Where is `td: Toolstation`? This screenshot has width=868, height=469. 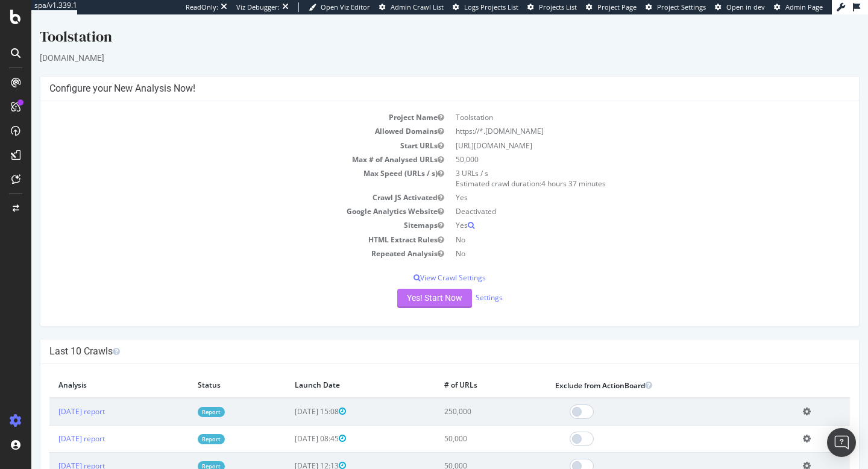
td: Toolstation is located at coordinates (619, 103).